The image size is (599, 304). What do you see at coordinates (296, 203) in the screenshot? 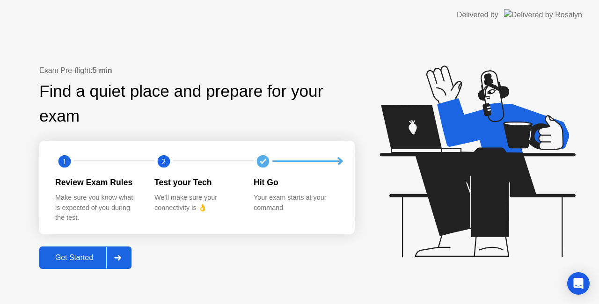
I see `div: Your exam starts at your command` at bounding box center [296, 203].